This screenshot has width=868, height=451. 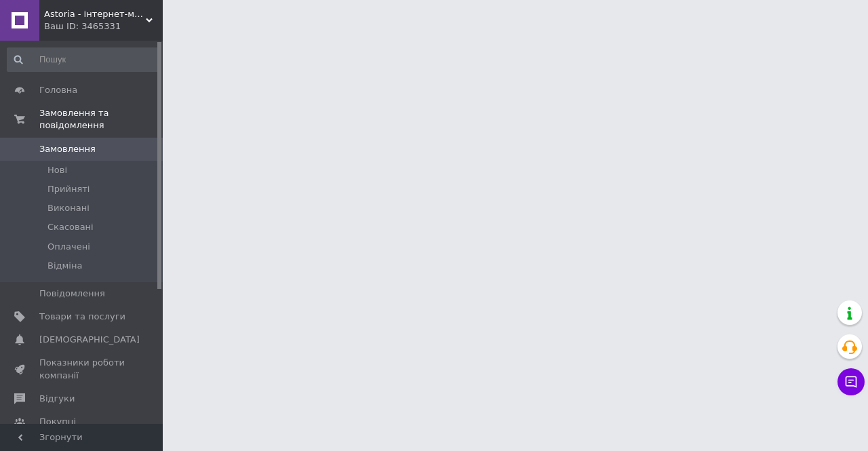 What do you see at coordinates (84, 59) in the screenshot?
I see `input: Пошук` at bounding box center [84, 59].